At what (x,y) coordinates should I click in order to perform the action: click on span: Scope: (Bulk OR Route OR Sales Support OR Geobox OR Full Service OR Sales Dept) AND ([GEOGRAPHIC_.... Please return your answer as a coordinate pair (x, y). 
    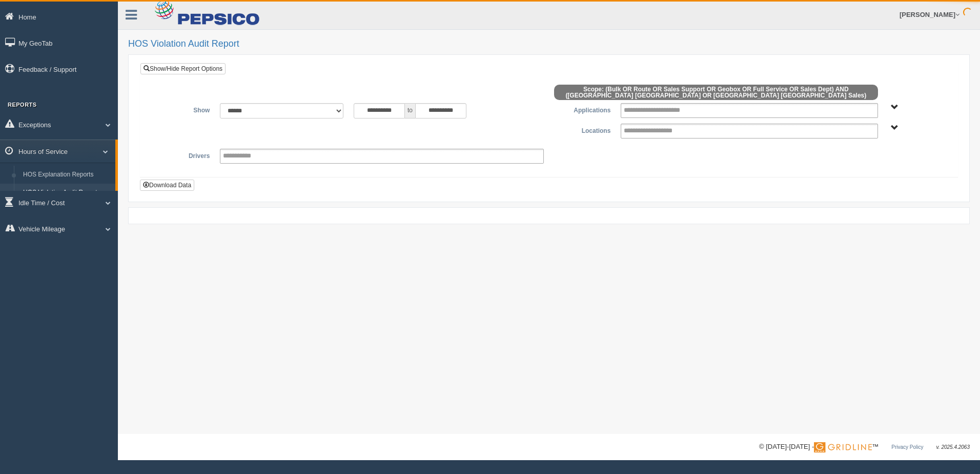
    Looking at the image, I should click on (716, 93).